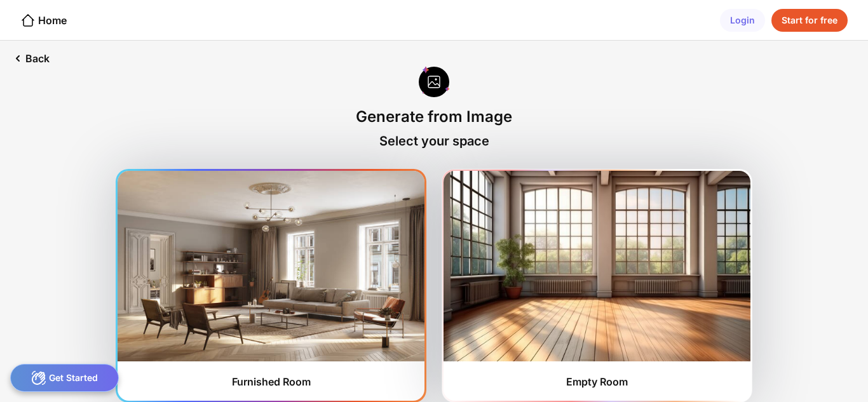  I want to click on div: Home, so click(43, 20).